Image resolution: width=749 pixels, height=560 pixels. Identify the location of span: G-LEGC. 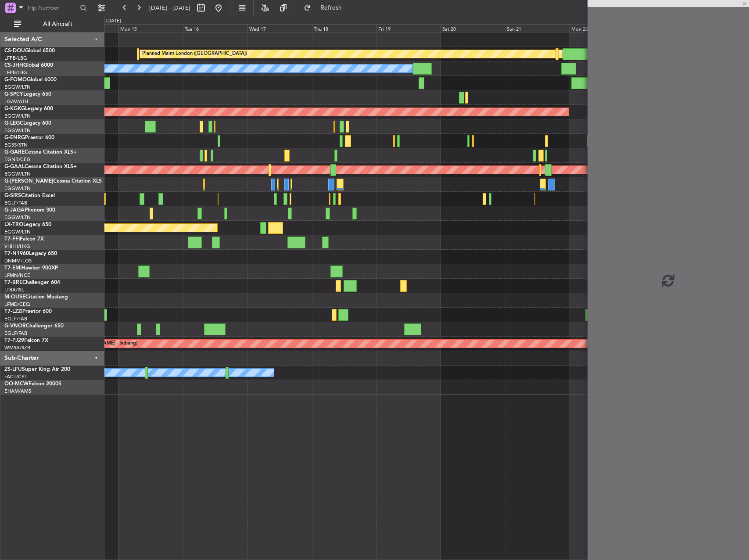
(13, 123).